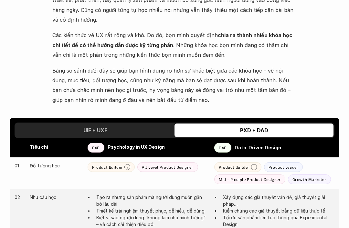  Describe the element at coordinates (152, 222) in the screenshot. I see `p: Biết vì sao người dùng “không làm như mình tưởng” – và cách cải thiện điều đó.` at that location.